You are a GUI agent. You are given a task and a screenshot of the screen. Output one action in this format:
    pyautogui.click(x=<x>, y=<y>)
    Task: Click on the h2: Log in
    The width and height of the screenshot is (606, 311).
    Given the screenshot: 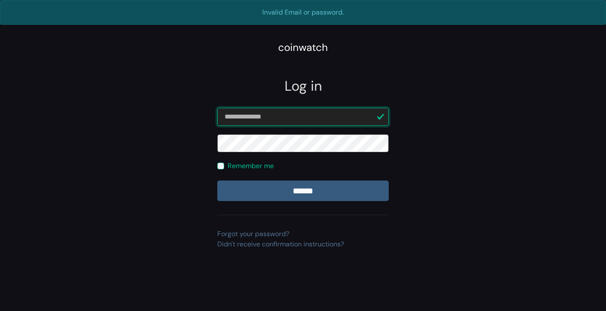 What is the action you would take?
    pyautogui.click(x=303, y=86)
    